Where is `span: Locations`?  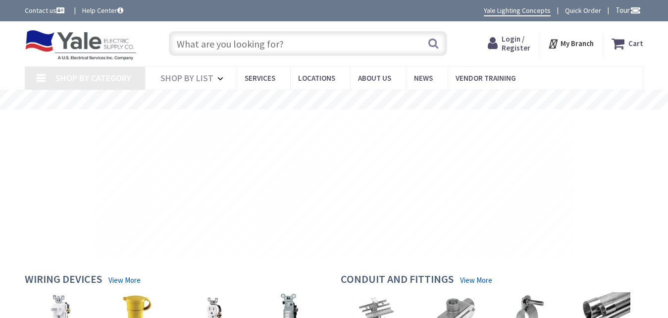 span: Locations is located at coordinates (316, 78).